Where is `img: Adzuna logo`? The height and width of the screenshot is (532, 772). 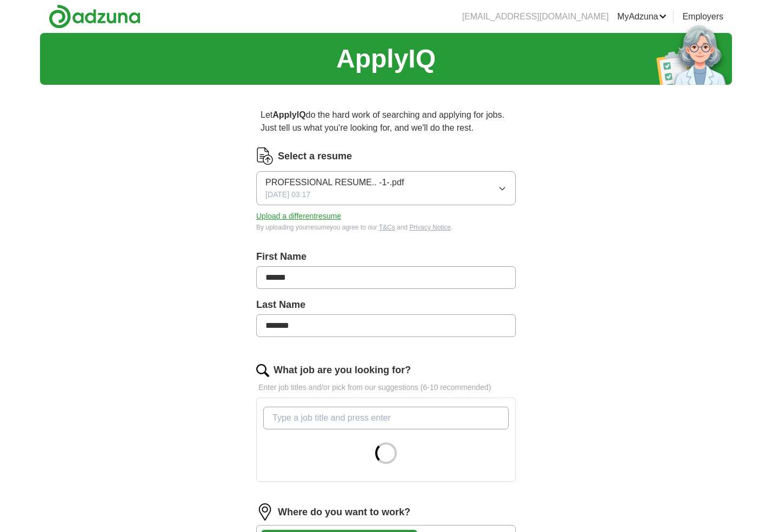
img: Adzuna logo is located at coordinates (95, 16).